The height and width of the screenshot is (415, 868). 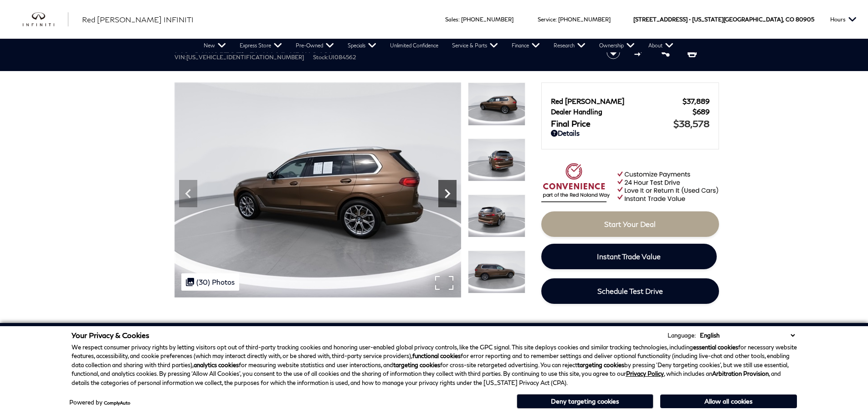 What do you see at coordinates (661, 46) in the screenshot?
I see `a: About` at bounding box center [661, 46].